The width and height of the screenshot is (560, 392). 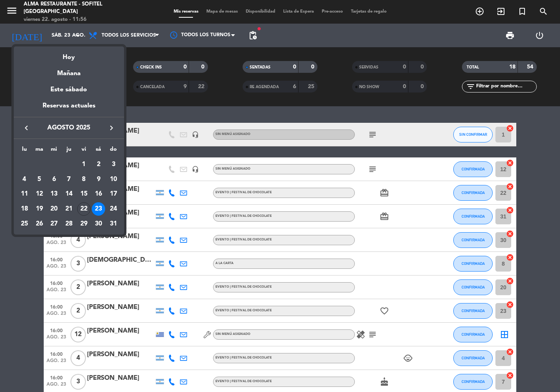 What do you see at coordinates (69, 54) in the screenshot?
I see `div: Hoy` at bounding box center [69, 54].